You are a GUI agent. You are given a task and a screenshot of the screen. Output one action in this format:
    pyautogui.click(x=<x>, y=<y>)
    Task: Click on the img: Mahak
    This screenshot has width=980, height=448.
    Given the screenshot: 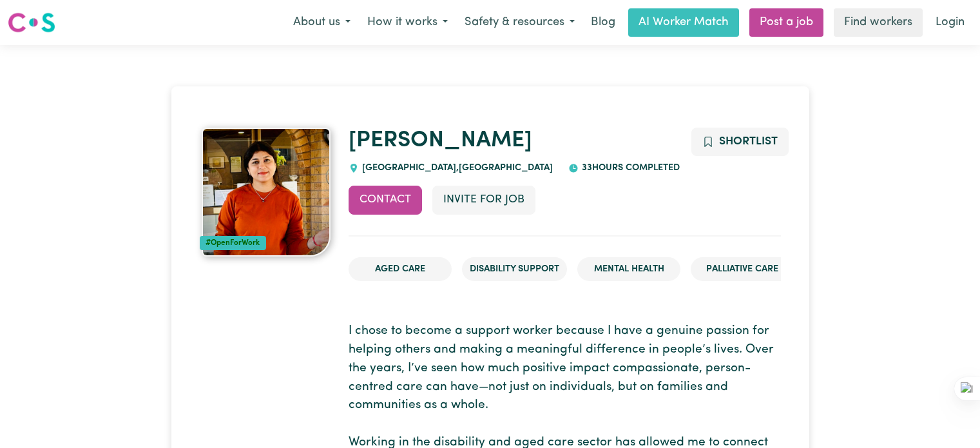 What is the action you would take?
    pyautogui.click(x=266, y=192)
    